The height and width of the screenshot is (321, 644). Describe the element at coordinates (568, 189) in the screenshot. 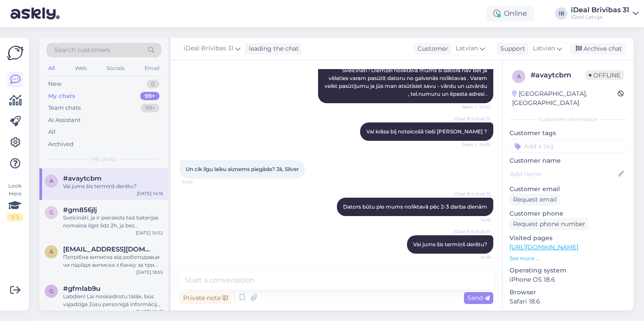

I see `p: Customer email` at that location.